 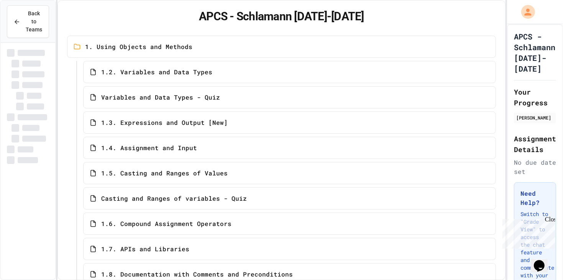 I want to click on div: Chat with us now!Close, so click(x=28, y=26).